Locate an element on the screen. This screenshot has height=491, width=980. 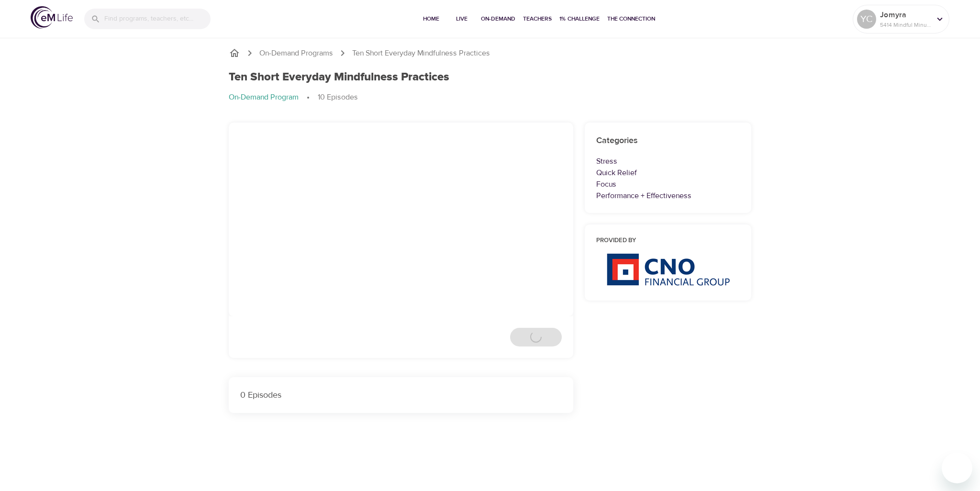
p: 0 Episodes is located at coordinates (401, 395).